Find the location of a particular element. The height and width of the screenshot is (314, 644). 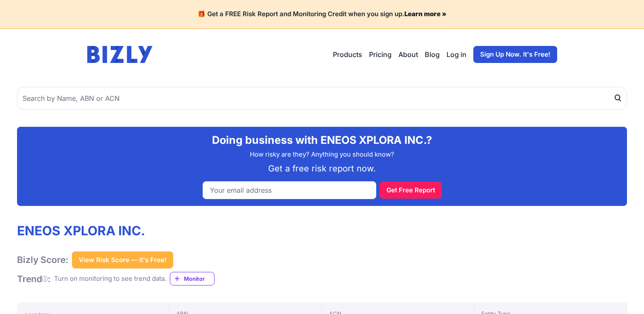

p: How risky are they? Anything you should know? is located at coordinates (322, 155).